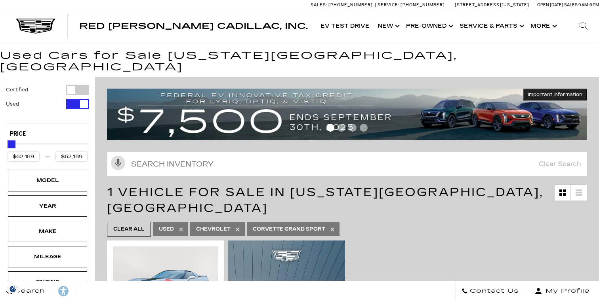  I want to click on a: EV Test Drive, so click(345, 26).